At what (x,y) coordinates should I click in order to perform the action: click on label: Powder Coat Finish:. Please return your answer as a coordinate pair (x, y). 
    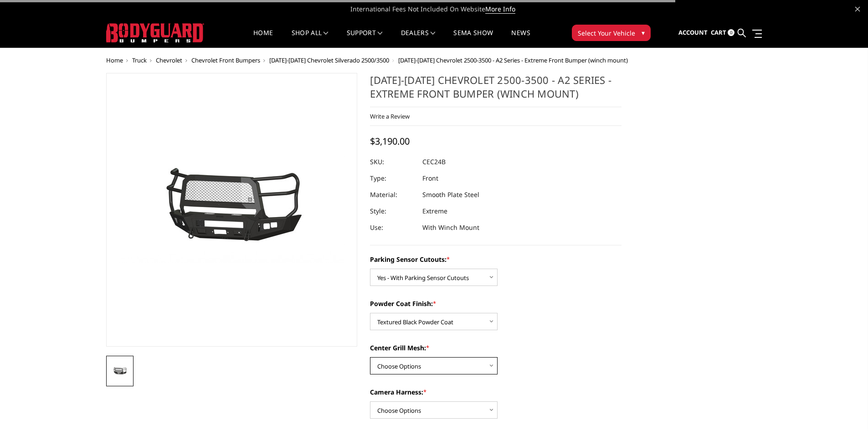
    Looking at the image, I should click on (496, 303).